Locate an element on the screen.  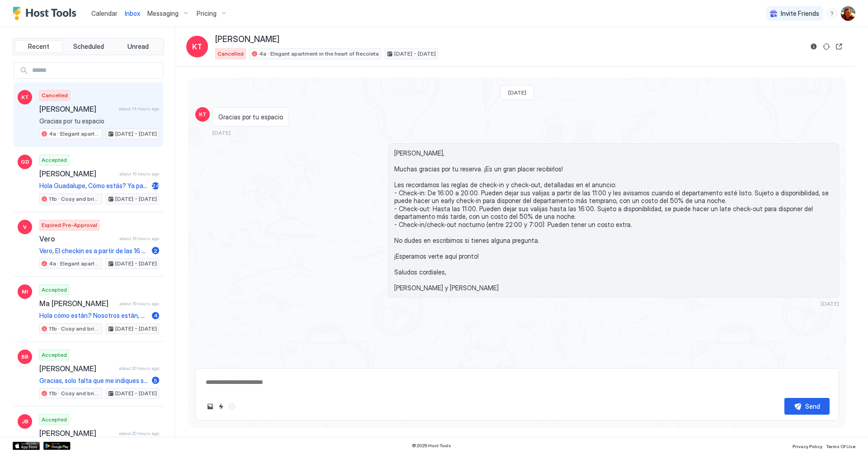
span: © 2025 Host Tools is located at coordinates (431, 445).